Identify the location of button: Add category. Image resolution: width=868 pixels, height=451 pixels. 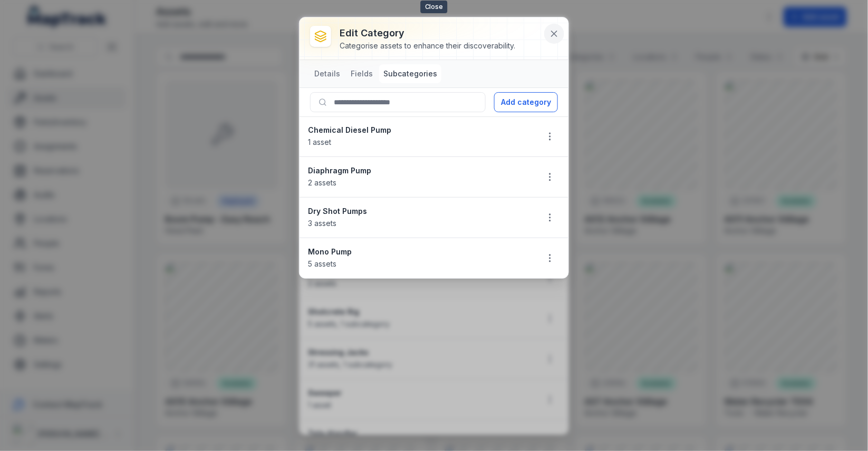
(526, 102).